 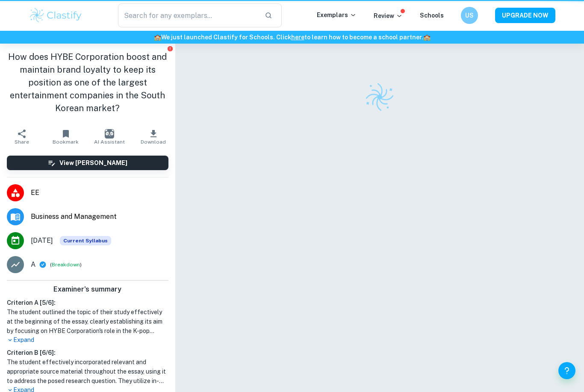 What do you see at coordinates (66, 142) in the screenshot?
I see `span: Bookmark` at bounding box center [66, 142].